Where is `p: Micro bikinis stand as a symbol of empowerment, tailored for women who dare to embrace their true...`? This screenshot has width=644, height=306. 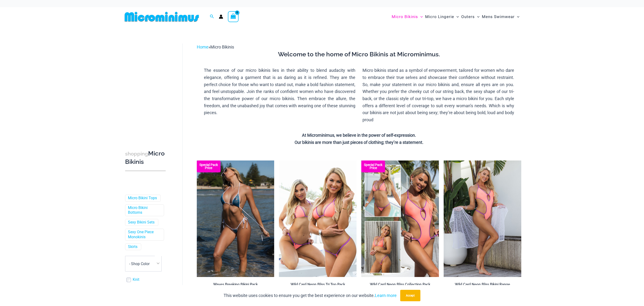
p: Micro bikinis stand as a symbol of empowerment, tailored for women who dare to embrace their true... is located at coordinates (438, 95).